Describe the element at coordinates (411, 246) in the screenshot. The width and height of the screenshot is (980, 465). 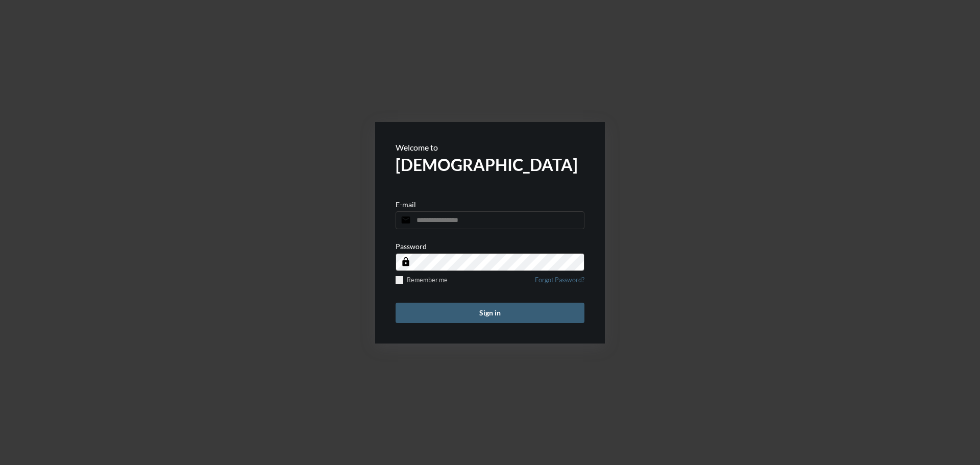
I see `p: Password` at that location.